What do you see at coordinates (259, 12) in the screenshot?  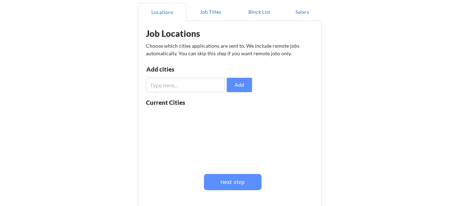 I see `button: Block List` at bounding box center [259, 12].